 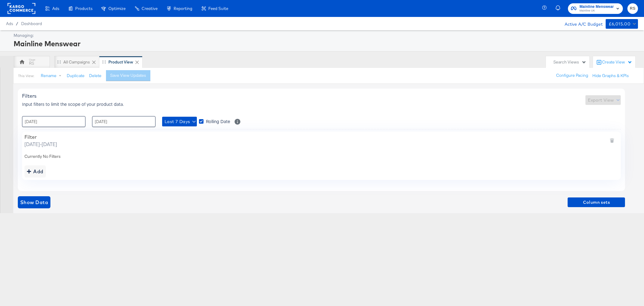 I want to click on button: addbutton, so click(x=35, y=171).